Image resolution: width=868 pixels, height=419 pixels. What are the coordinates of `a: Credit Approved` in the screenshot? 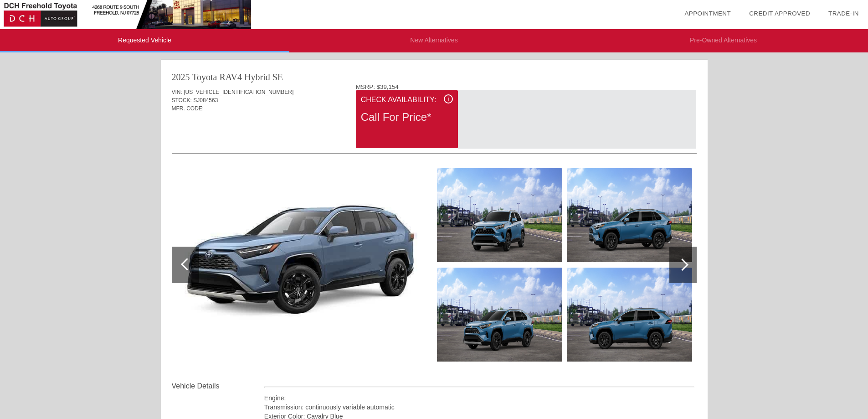 It's located at (780, 13).